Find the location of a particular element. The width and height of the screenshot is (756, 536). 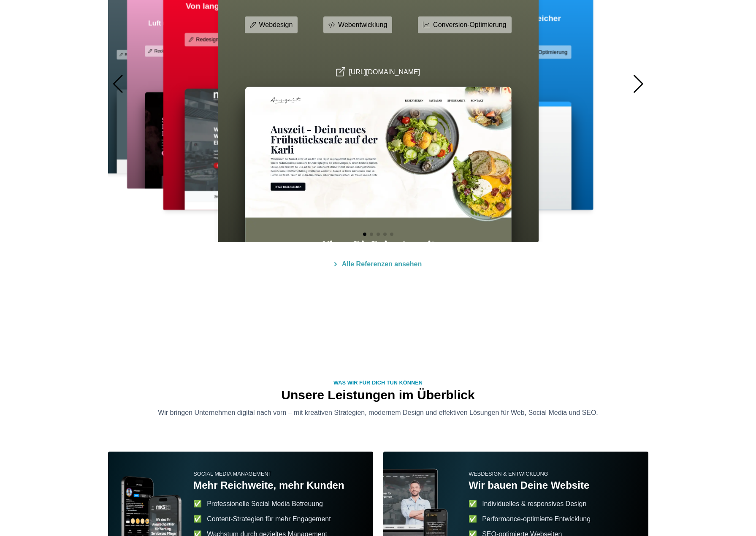

img: Sehen Sie sich unseren Blog an is located at coordinates (335, 264).